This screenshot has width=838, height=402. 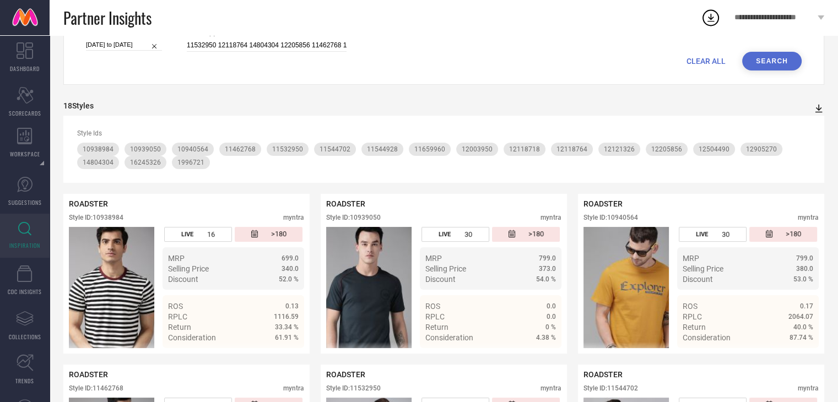 I want to click on span: 61.91 %, so click(x=287, y=338).